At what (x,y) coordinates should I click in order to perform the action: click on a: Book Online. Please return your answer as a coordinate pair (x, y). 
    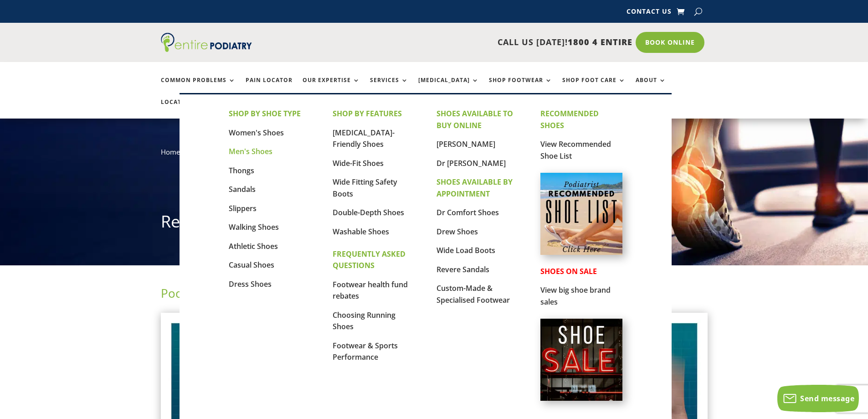
    Looking at the image, I should click on (670, 43).